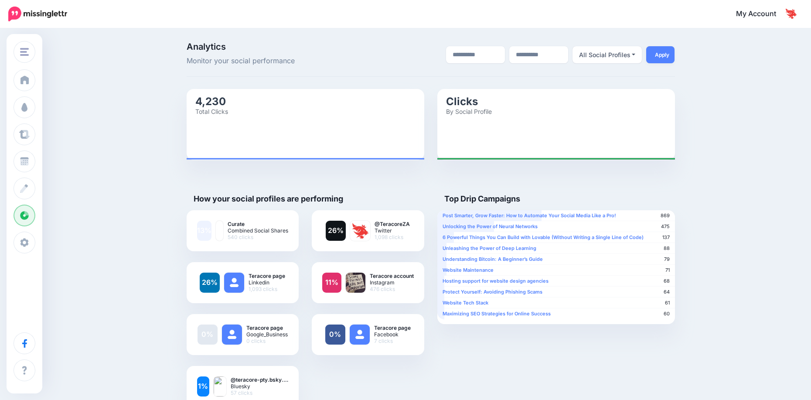  Describe the element at coordinates (37, 14) in the screenshot. I see `img: Missinglettr` at that location.